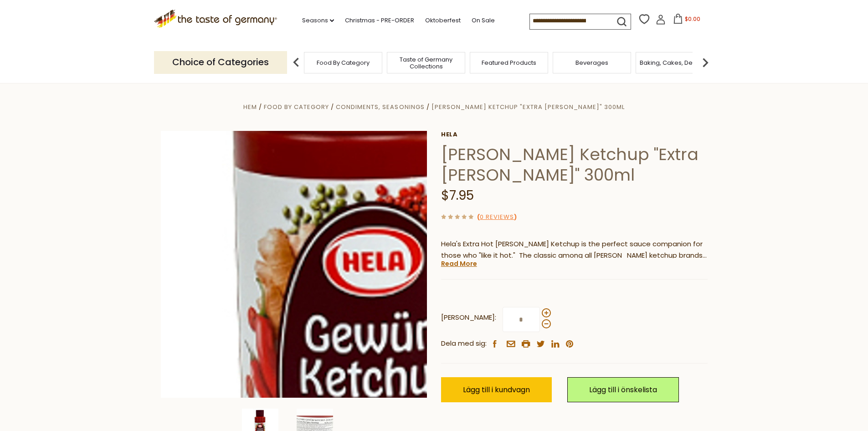  I want to click on a: Beverages, so click(592, 63).